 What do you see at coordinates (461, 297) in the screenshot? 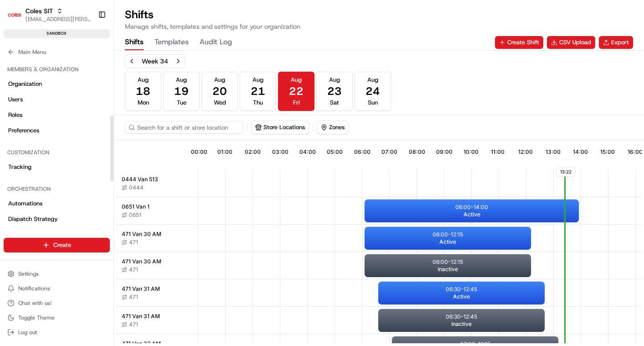
I see `span: Active` at bounding box center [461, 297].